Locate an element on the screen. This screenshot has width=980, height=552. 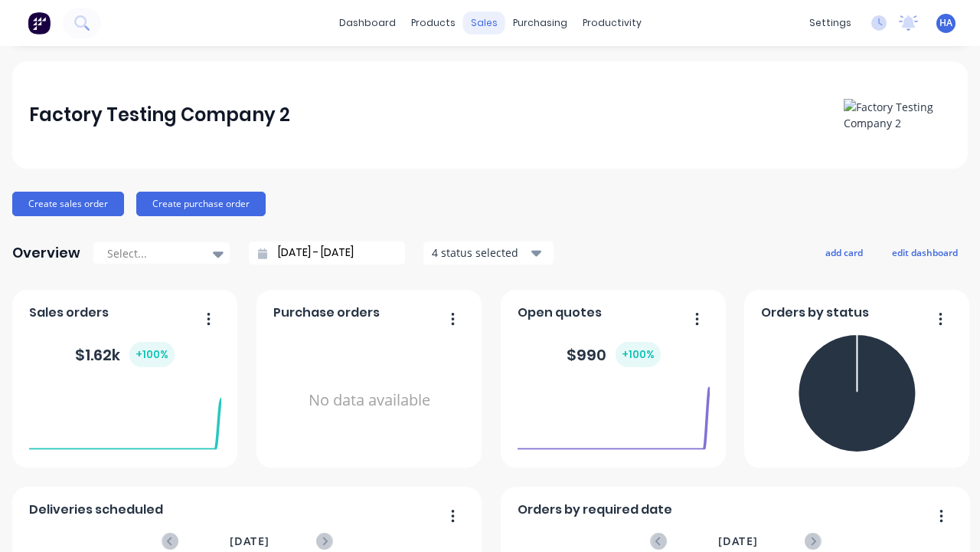
span: Orders by required date is located at coordinates (595, 510).